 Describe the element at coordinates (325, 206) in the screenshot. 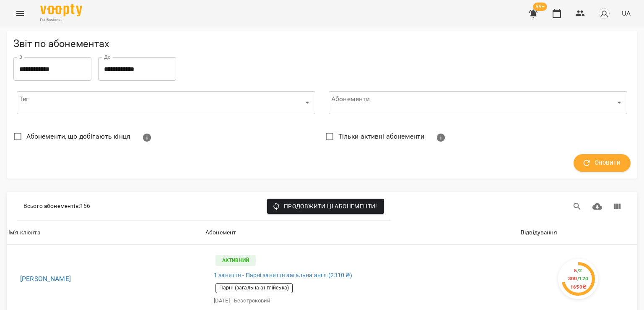

I see `span: Продовжити ці абонементи!` at that location.